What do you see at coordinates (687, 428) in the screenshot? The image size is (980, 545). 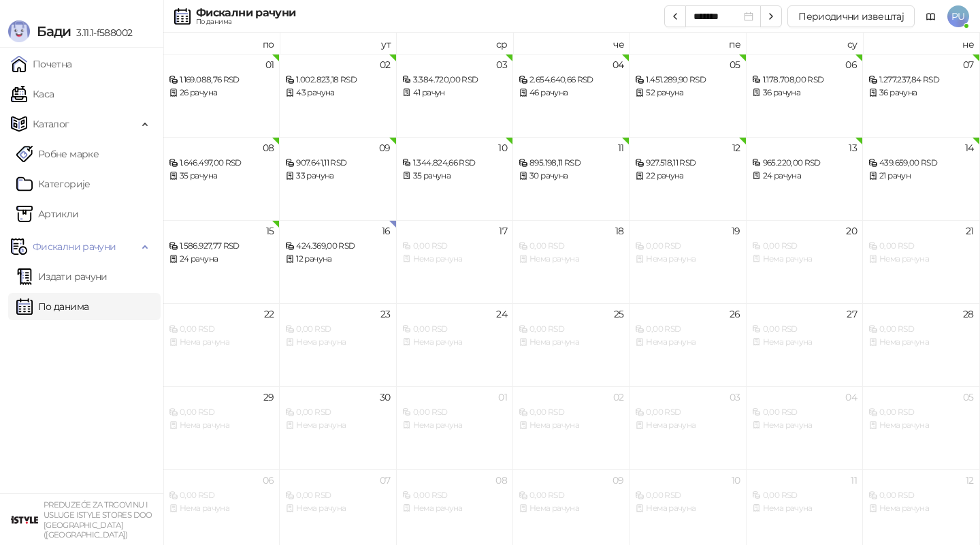 I see `td: 2025-10-03` at bounding box center [687, 428].